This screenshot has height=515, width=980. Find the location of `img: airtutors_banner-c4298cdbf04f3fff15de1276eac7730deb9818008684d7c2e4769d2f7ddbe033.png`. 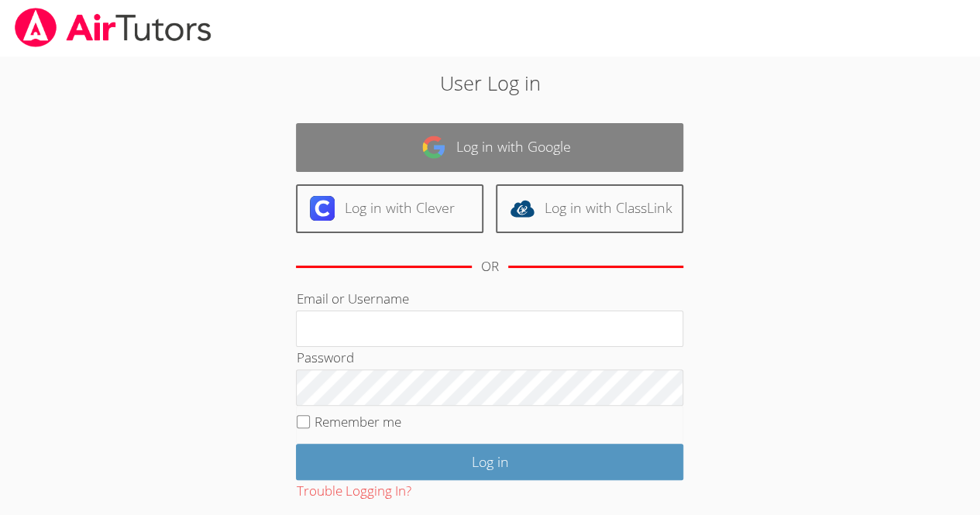

img: airtutors_banner-c4298cdbf04f3fff15de1276eac7730deb9818008684d7c2e4769d2f7ddbe033.png is located at coordinates (113, 27).